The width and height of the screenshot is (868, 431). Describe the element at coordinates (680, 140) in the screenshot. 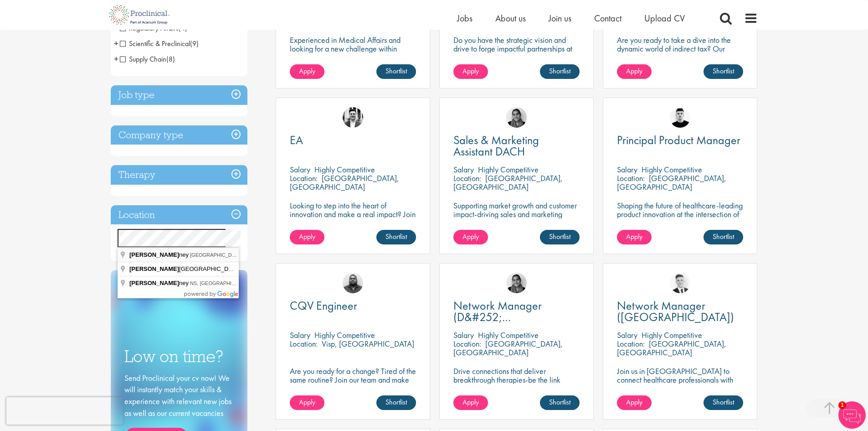

I see `a: Principal Product Manager` at that location.